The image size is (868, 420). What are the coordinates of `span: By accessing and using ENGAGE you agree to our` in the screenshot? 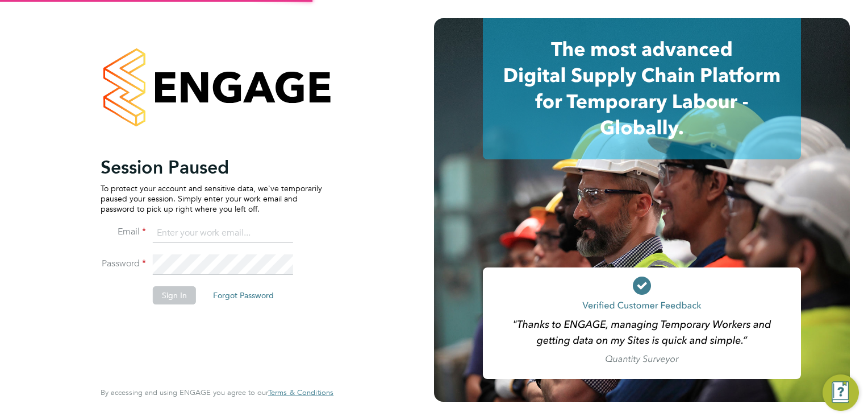 It's located at (217, 392).